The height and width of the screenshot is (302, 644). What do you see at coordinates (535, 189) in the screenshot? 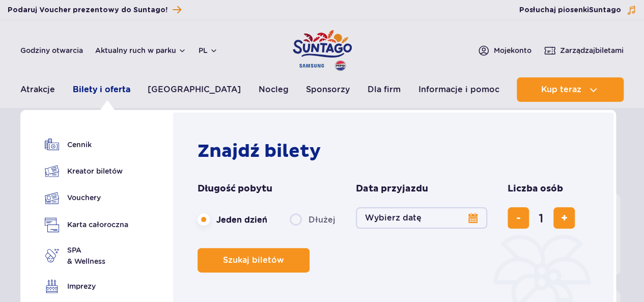
I see `span: Liczba osób` at bounding box center [535, 189].